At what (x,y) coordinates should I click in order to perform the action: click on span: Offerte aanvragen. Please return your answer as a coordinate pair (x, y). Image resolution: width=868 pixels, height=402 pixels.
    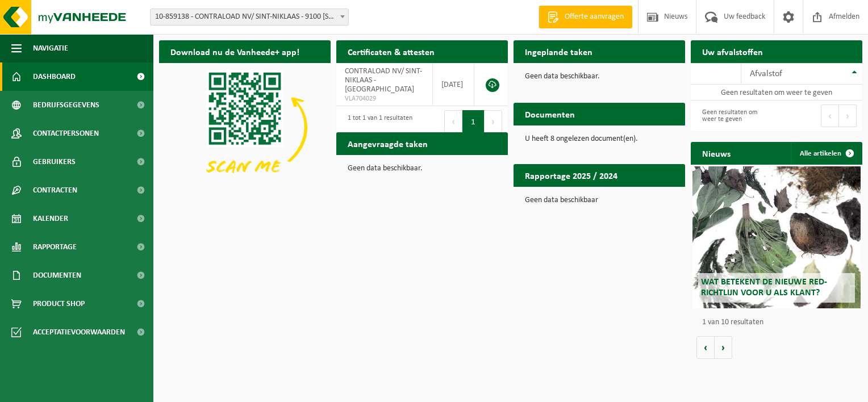
    Looking at the image, I should click on (595, 17).